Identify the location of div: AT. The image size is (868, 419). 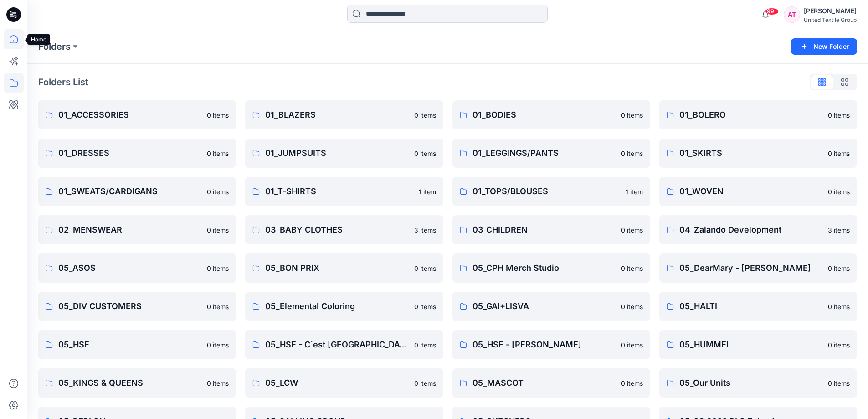
(792, 15).